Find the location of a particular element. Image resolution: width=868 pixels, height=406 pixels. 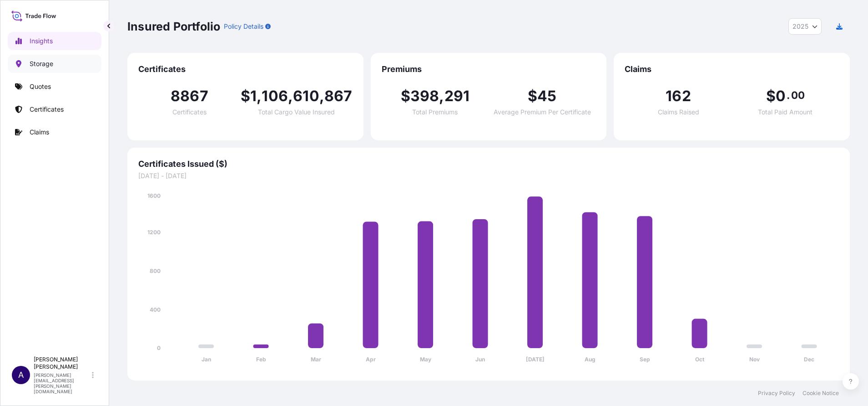

span: 398 is located at coordinates (425, 96).